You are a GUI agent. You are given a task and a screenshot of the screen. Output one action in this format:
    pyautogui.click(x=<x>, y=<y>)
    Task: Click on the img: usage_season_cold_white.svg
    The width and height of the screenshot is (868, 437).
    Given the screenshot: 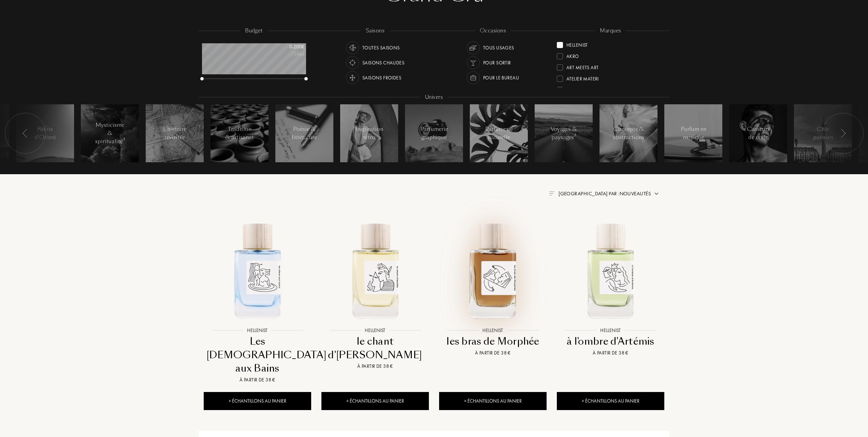 What is the action you would take?
    pyautogui.click(x=353, y=78)
    